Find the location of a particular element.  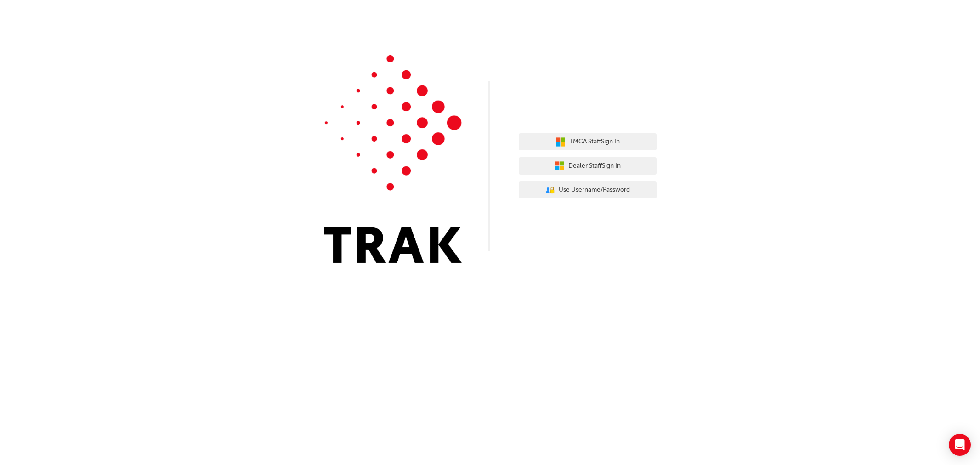

span: Dealer Staff Sign In is located at coordinates (594, 166).